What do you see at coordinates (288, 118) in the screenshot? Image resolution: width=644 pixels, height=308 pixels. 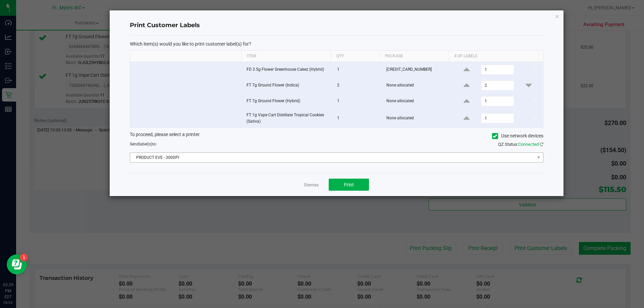 I see `td: FT 1g Vape Cart Distillate Tropical Cookies (Sativa)` at bounding box center [288, 118].